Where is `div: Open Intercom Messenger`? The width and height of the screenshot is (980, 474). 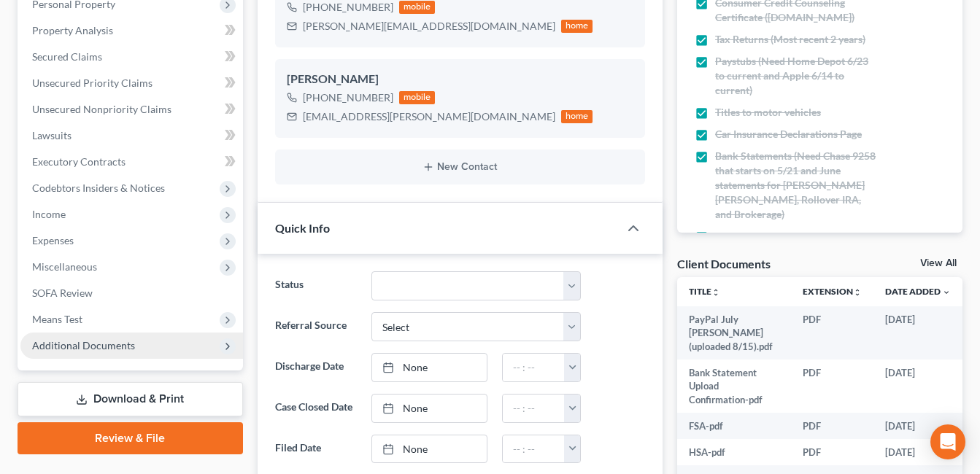 div: Open Intercom Messenger is located at coordinates (948, 442).